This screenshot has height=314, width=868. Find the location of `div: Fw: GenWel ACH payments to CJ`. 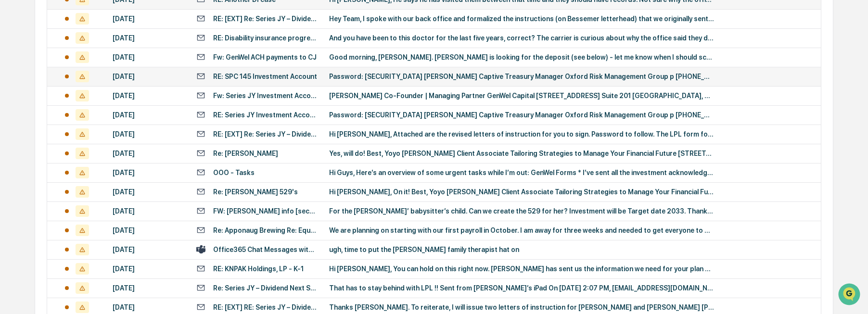

div: Fw: GenWel ACH payments to CJ is located at coordinates (265, 57).